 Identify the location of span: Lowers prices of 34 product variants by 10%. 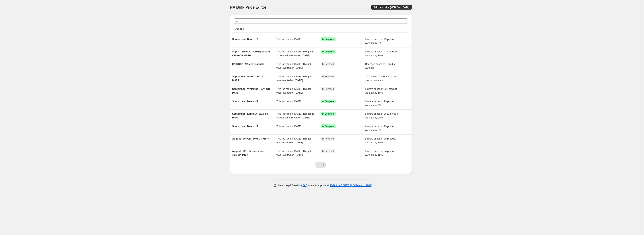
(381, 153).